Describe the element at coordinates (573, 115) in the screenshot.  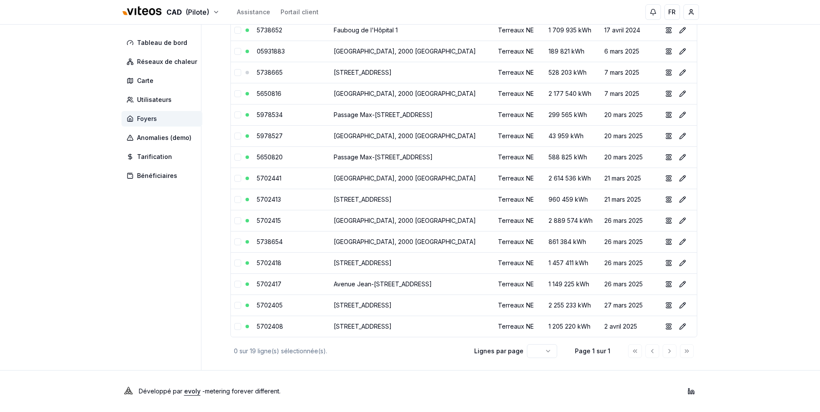
I see `div: 299 565 kWh` at that location.